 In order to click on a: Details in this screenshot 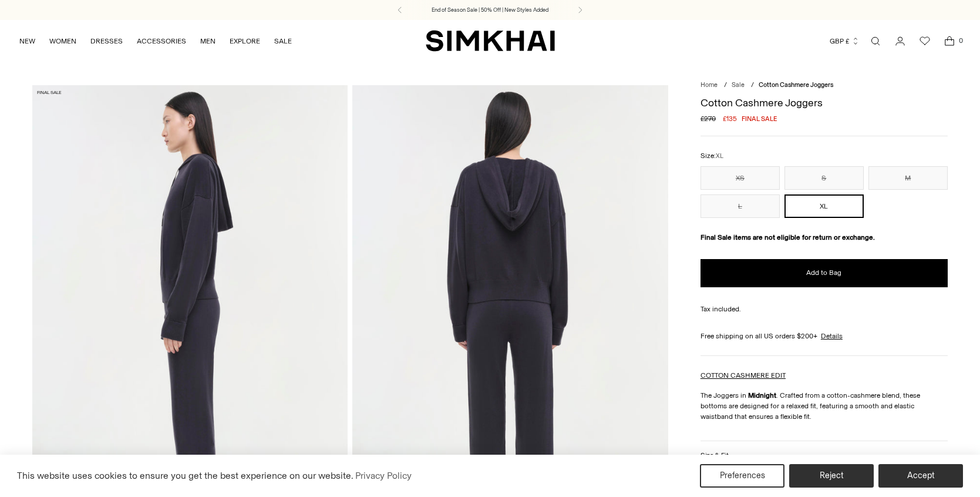, I will do `click(832, 336)`.